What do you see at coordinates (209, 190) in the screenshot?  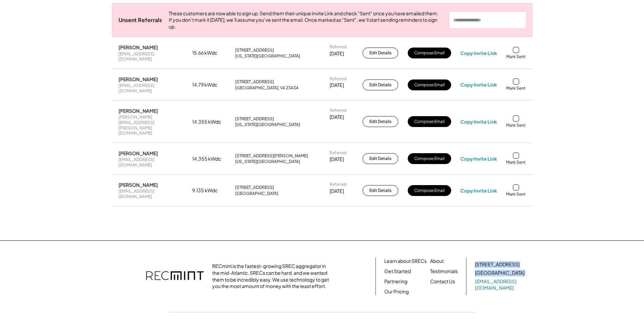 I see `div: 9.135 kWdc` at bounding box center [209, 190].